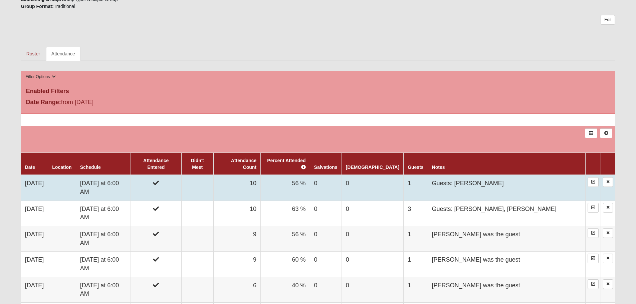 Image resolution: width=636 pixels, height=304 pixels. Describe the element at coordinates (62, 167) in the screenshot. I see `a: Location` at that location.